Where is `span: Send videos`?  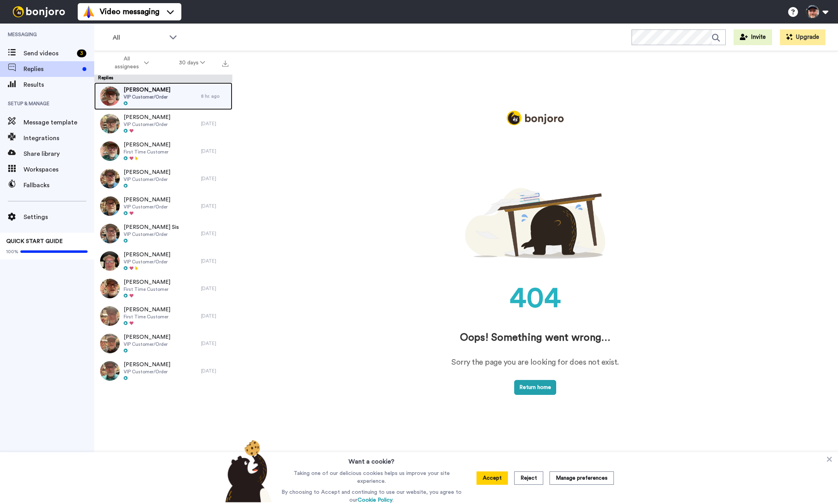
span: Send videos is located at coordinates (49, 53).